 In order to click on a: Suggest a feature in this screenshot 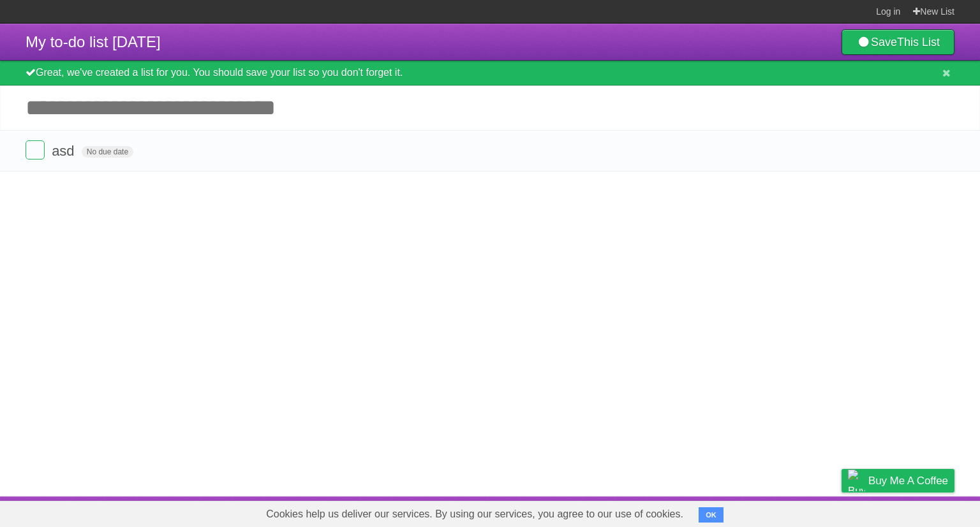, I will do `click(914, 512)`.